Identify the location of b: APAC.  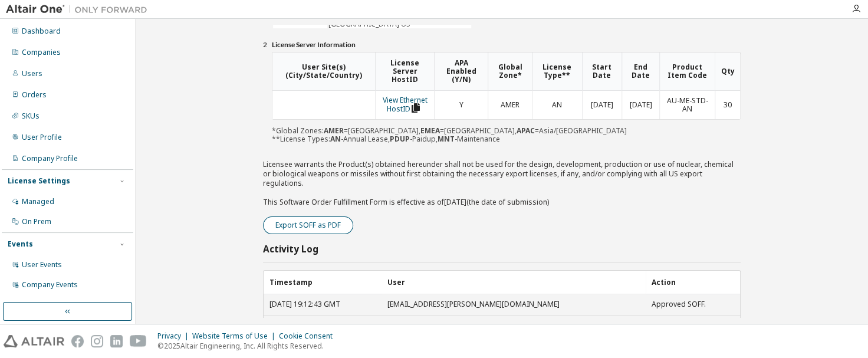
(525, 130).